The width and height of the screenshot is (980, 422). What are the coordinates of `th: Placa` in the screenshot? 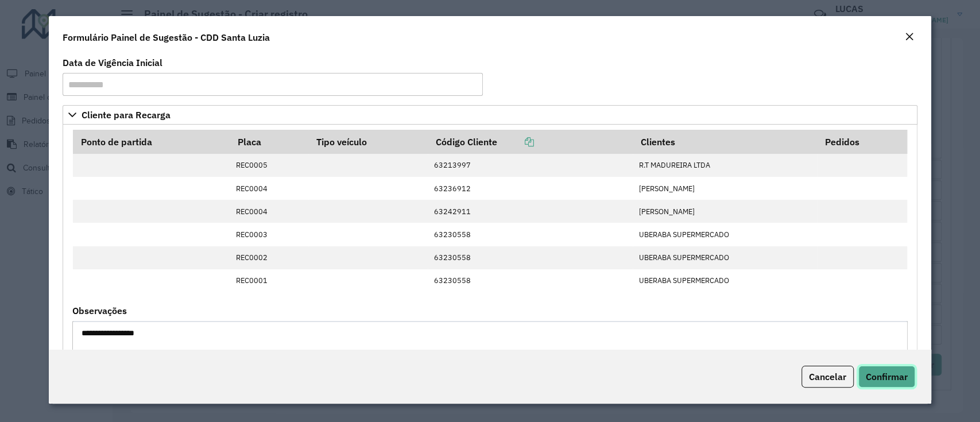 It's located at (268, 142).